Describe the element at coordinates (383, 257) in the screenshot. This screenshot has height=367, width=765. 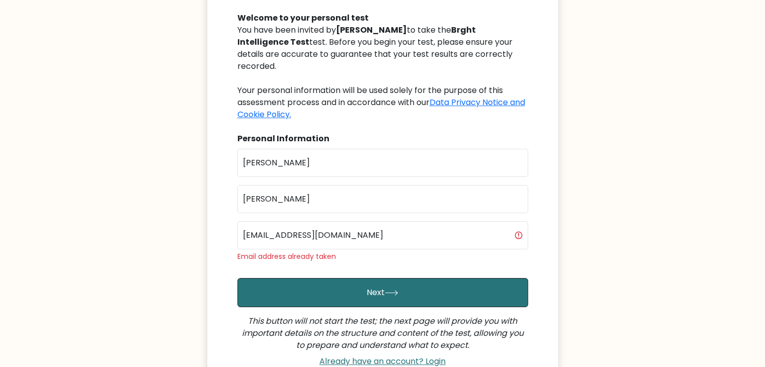
I see `div: Email address already taken` at that location.